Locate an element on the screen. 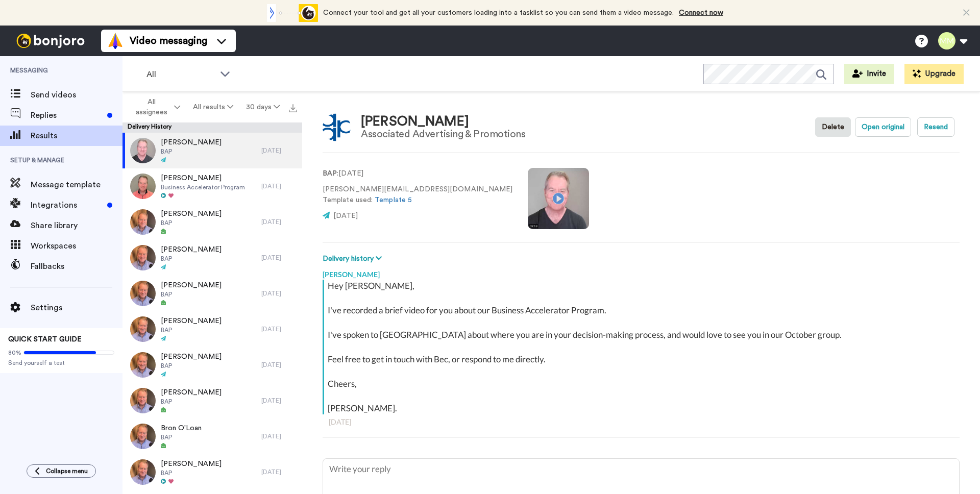 The height and width of the screenshot is (494, 980). img: f9a1e324-c8c7-4048-83d6-9f91b00c71e4-thumb.jpg is located at coordinates (143, 151).